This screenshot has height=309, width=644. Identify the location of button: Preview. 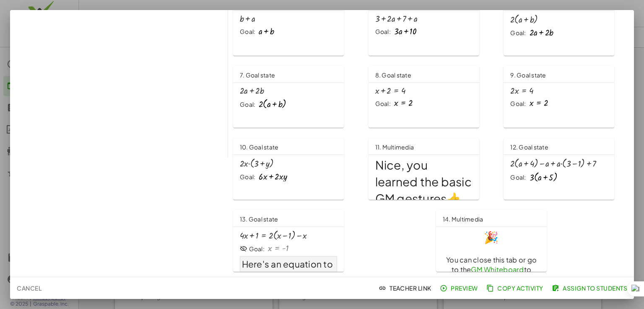
(460, 288).